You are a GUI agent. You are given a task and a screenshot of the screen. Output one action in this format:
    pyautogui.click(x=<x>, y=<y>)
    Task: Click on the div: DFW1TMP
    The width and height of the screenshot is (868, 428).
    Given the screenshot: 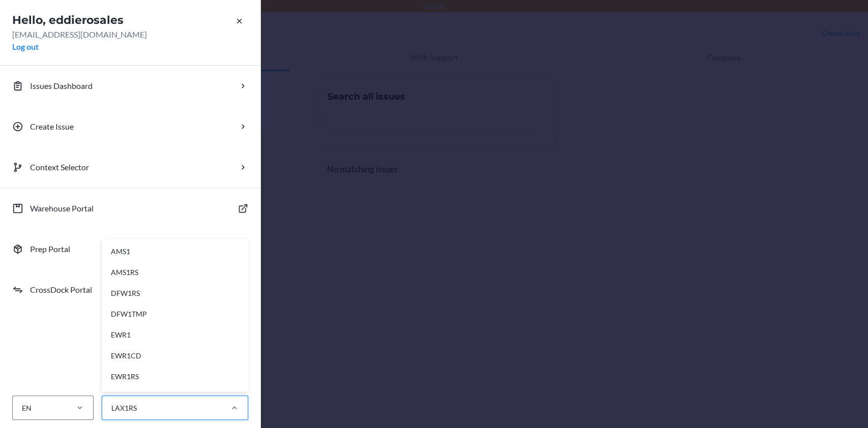 What is the action you would take?
    pyautogui.click(x=178, y=313)
    